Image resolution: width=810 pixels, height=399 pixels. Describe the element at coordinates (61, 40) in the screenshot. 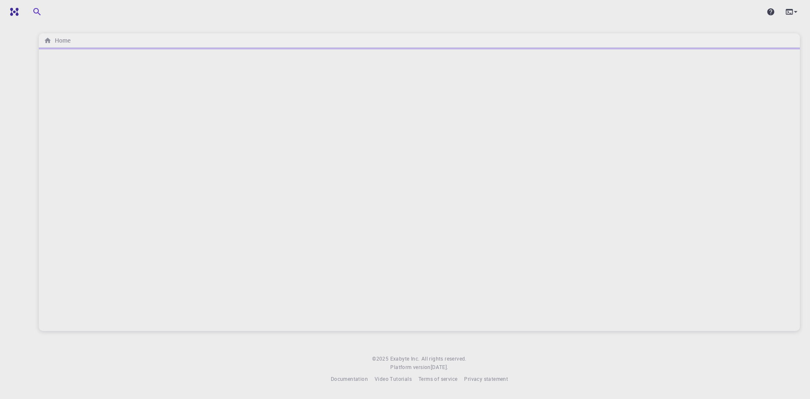

I see `h6: Home` at that location.